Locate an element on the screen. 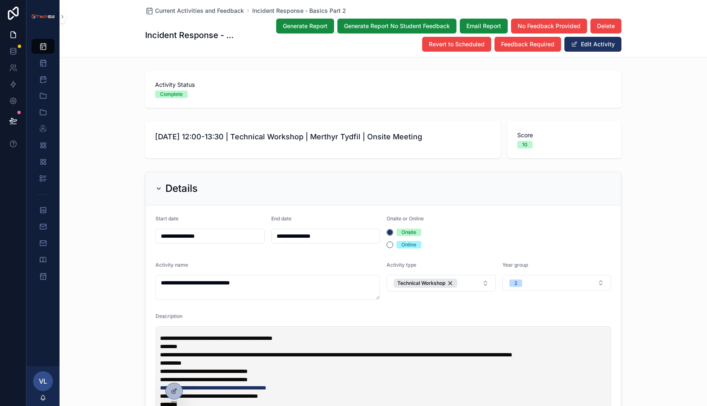  span: Current Activities and Feedback is located at coordinates (199, 11).